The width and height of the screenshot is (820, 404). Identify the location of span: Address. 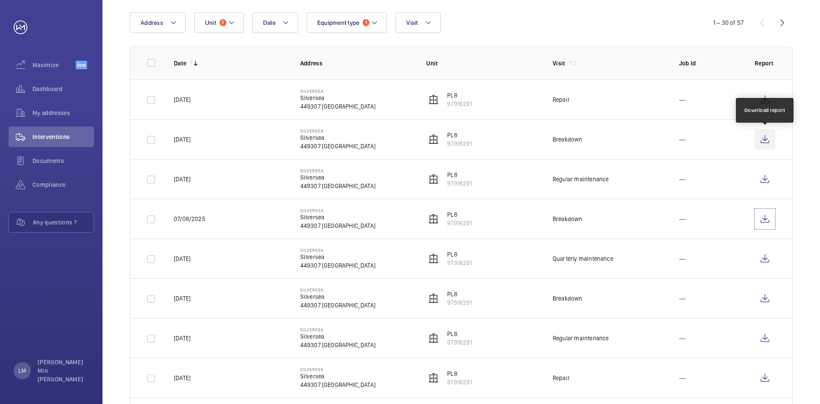
(152, 23).